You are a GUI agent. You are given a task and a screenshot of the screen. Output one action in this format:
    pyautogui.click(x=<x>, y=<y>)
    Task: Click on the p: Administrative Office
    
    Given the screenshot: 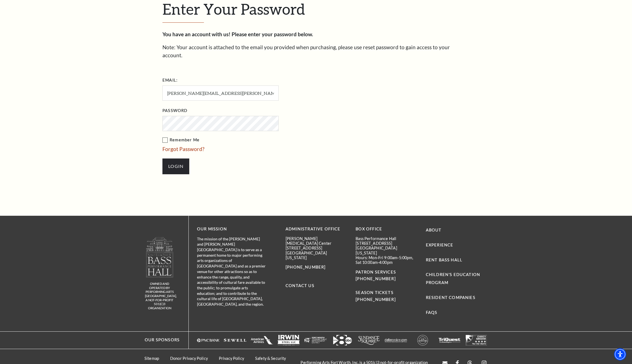 What is the action you would take?
    pyautogui.click(x=316, y=229)
    